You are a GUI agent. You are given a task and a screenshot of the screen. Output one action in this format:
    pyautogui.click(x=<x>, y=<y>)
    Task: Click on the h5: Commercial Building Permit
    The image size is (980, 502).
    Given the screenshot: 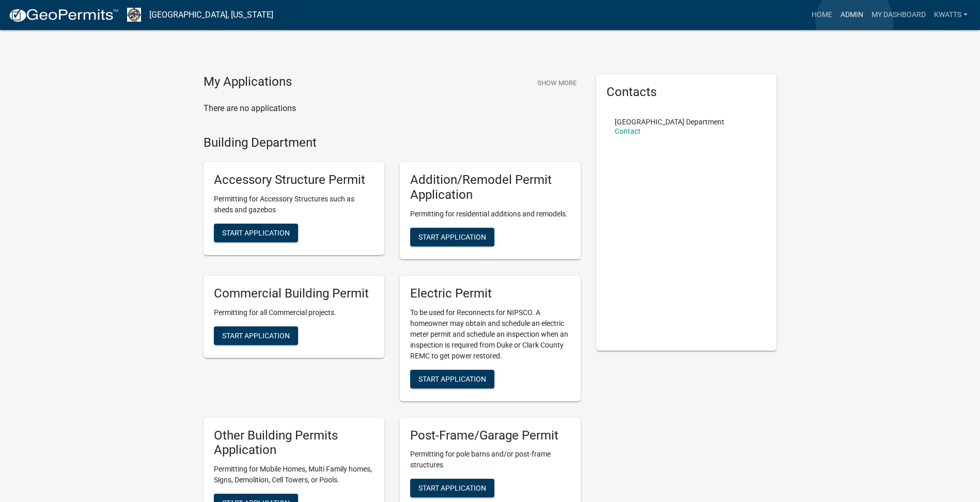 What is the action you would take?
    pyautogui.click(x=294, y=293)
    